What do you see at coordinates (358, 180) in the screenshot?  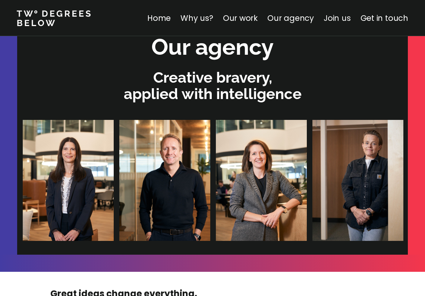 I see `img: Dani` at bounding box center [358, 180].